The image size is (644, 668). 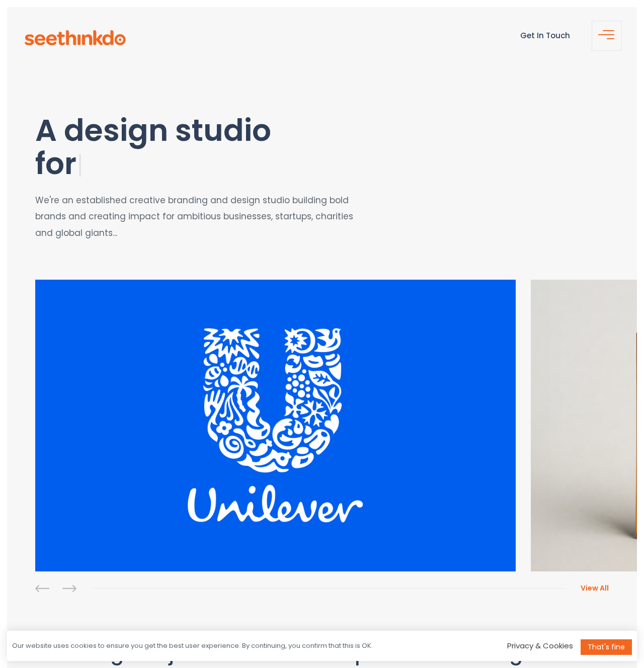 I want to click on a: Privacy & Cookies, so click(x=540, y=646).